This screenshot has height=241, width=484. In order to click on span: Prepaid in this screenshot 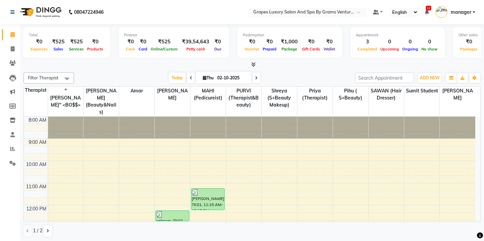, I will do `click(269, 49)`.